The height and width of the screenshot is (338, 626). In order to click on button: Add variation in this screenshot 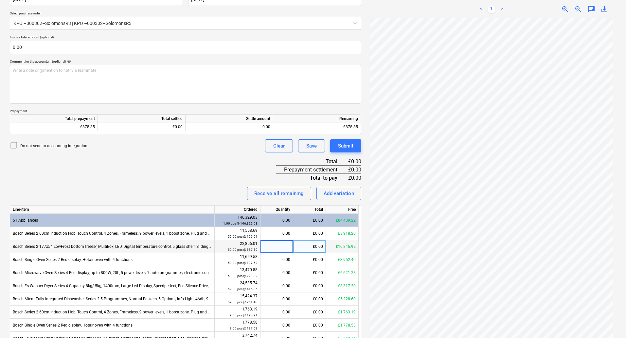, I will do `click(339, 193)`.